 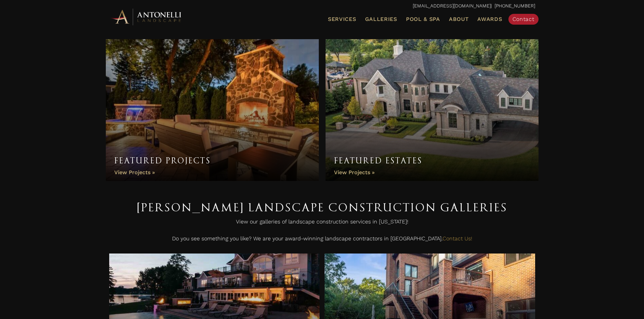 I want to click on span: Services, so click(x=342, y=19).